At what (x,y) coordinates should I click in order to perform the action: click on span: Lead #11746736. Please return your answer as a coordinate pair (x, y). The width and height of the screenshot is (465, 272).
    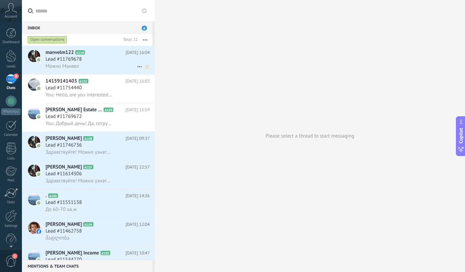
    Looking at the image, I should click on (64, 145).